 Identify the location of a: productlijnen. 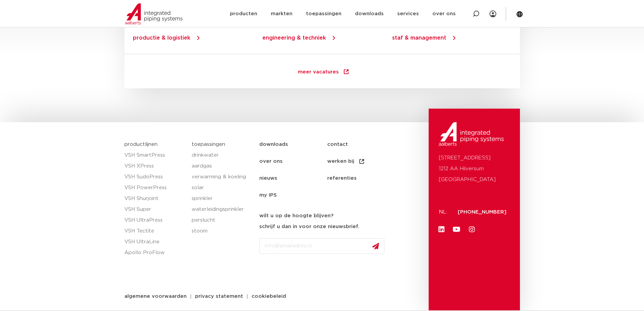
(141, 144).